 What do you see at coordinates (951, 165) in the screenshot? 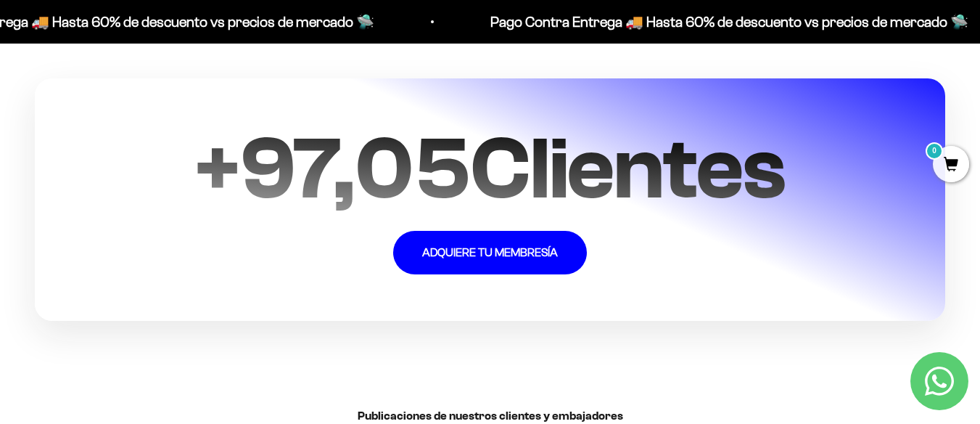
I see `a: 0` at bounding box center [951, 165].